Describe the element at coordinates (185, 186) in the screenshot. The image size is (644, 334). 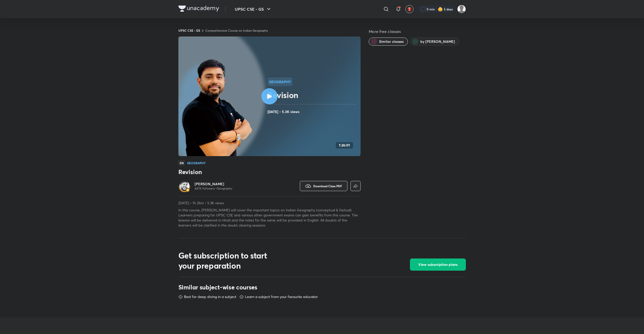
I see `a: Avatarbadge` at that location.